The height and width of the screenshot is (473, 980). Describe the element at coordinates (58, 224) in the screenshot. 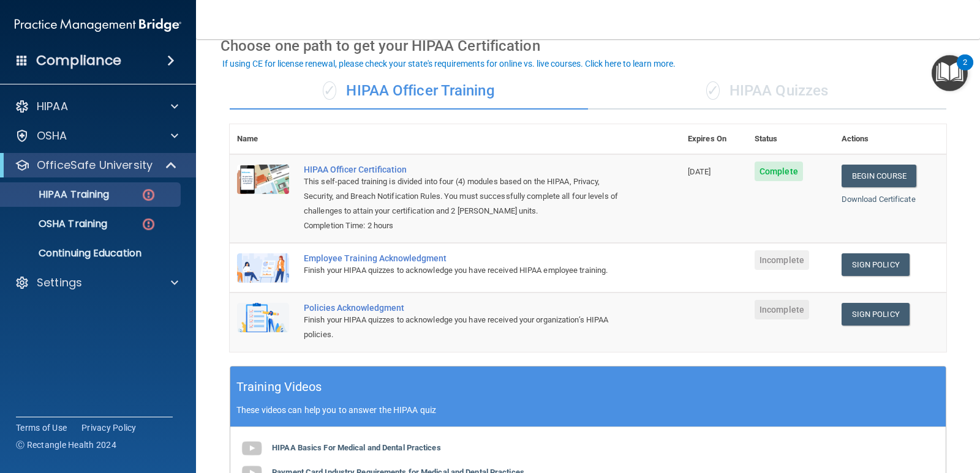

I see `p: OSHA Training` at that location.